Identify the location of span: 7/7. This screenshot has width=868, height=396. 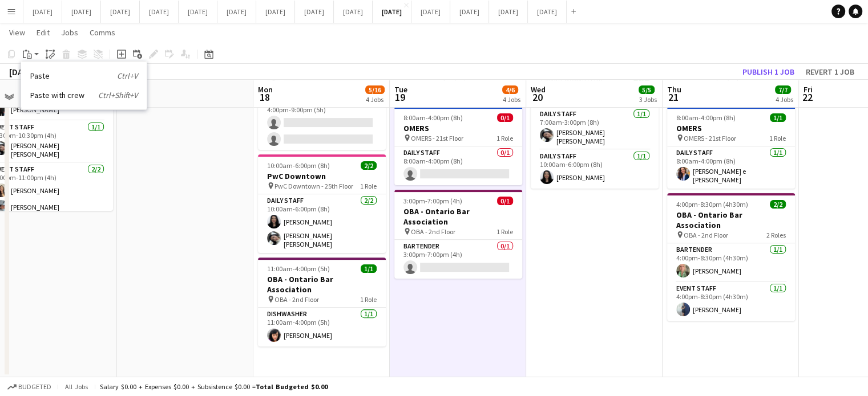
(783, 89).